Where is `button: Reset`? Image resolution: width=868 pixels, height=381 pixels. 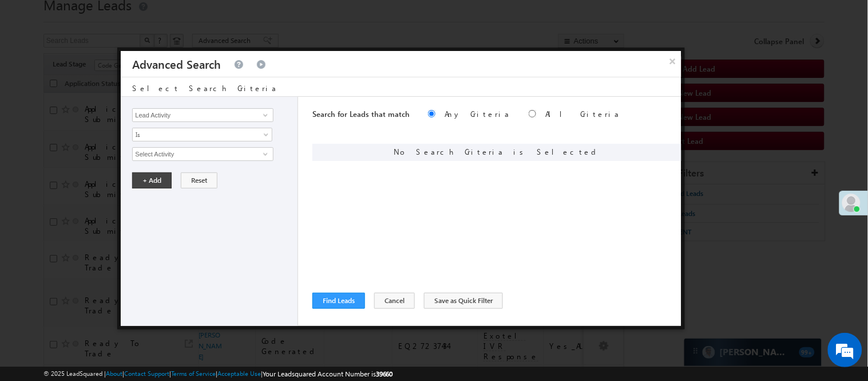
button: Reset is located at coordinates (199, 180).